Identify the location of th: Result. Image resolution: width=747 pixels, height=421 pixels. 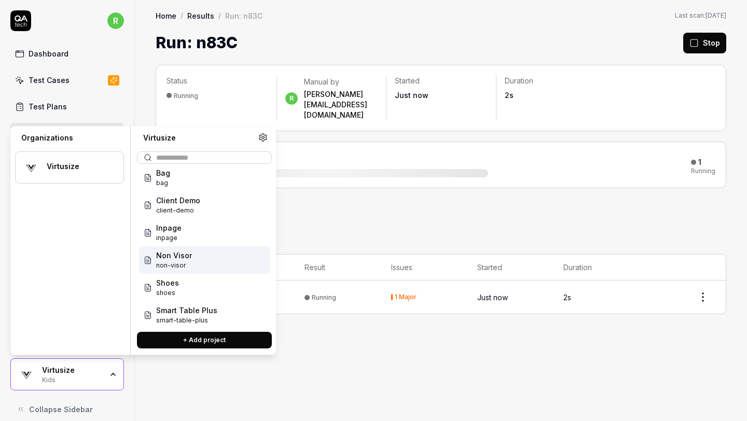
(337, 268).